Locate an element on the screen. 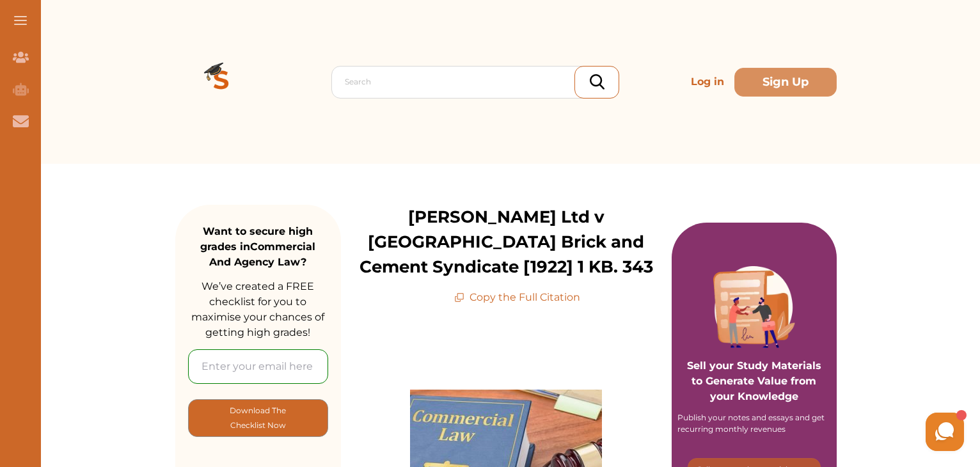  button: Sign Up is located at coordinates (785, 82).